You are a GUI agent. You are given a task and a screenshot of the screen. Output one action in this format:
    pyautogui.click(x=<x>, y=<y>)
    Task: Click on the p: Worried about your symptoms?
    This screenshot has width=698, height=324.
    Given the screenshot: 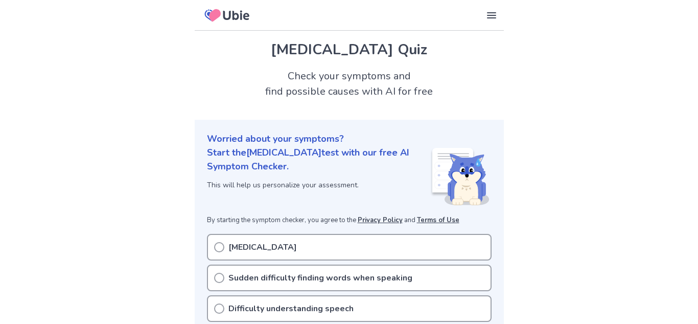 What is the action you would take?
    pyautogui.click(x=349, y=139)
    